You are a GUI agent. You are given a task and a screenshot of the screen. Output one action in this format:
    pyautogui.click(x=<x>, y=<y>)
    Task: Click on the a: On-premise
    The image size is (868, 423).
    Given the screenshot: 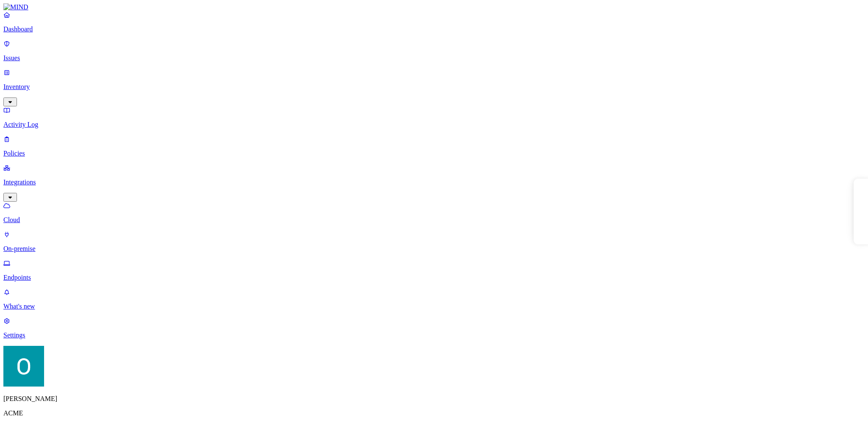 What is the action you would take?
    pyautogui.click(x=434, y=241)
    